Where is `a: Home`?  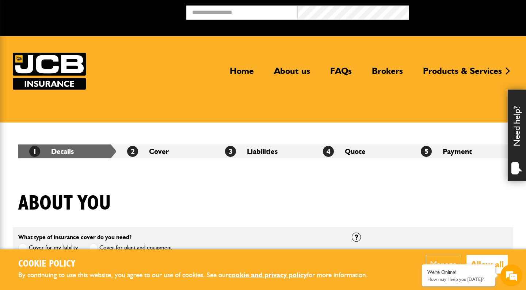
a: Home is located at coordinates (242, 74).